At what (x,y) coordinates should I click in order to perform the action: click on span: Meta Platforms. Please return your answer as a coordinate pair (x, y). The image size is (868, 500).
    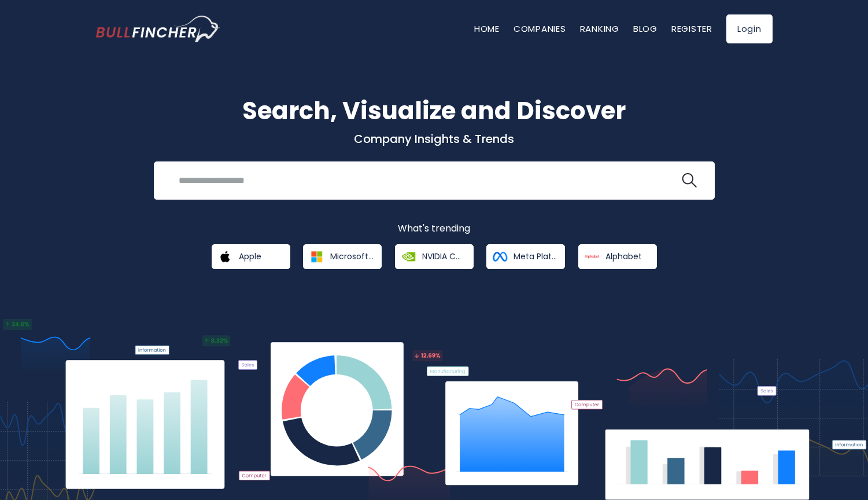
    Looking at the image, I should click on (535, 256).